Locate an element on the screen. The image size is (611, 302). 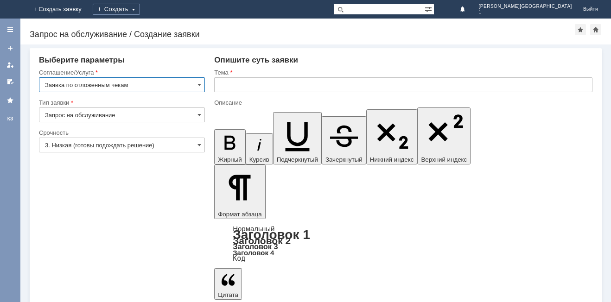
a: Заголовок 4 is located at coordinates (253, 253).